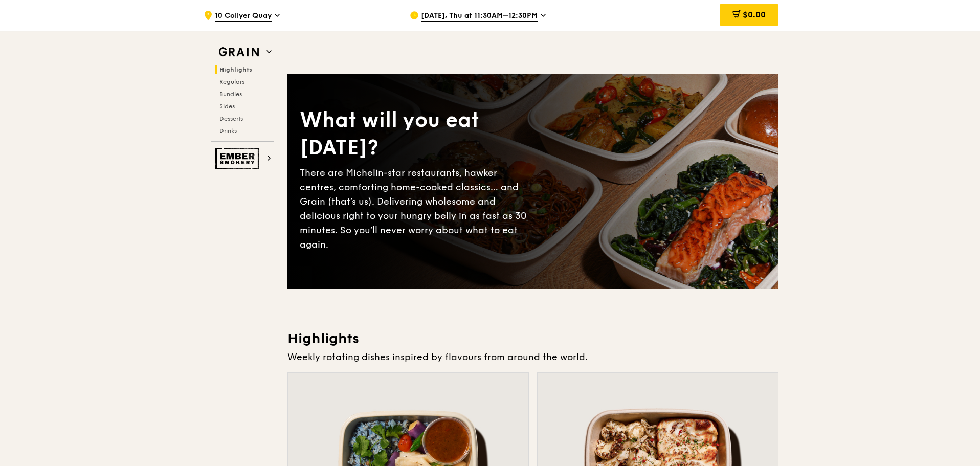 Image resolution: width=980 pixels, height=466 pixels. I want to click on span: $0.00, so click(754, 14).